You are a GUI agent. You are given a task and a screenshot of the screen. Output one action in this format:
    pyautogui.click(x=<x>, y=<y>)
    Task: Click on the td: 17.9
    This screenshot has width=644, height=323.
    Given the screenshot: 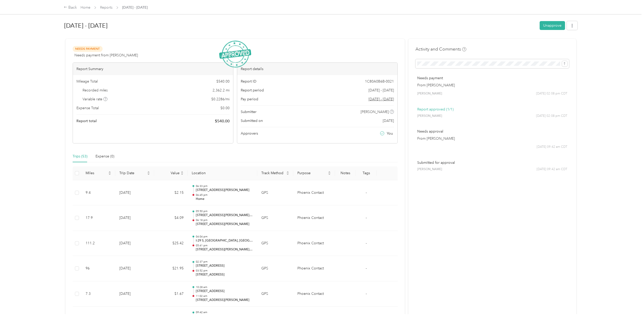 What is the action you would take?
    pyautogui.click(x=99, y=218)
    